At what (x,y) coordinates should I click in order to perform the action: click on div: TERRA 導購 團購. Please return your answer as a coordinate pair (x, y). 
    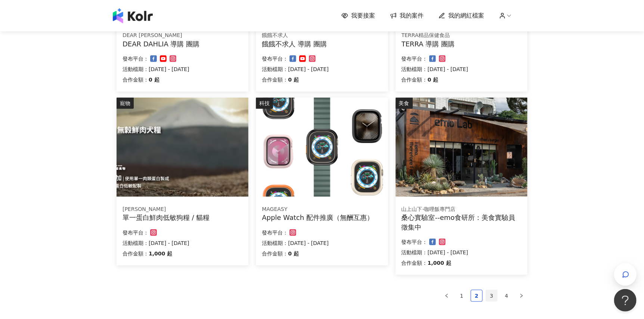
    Looking at the image, I should click on (461, 44).